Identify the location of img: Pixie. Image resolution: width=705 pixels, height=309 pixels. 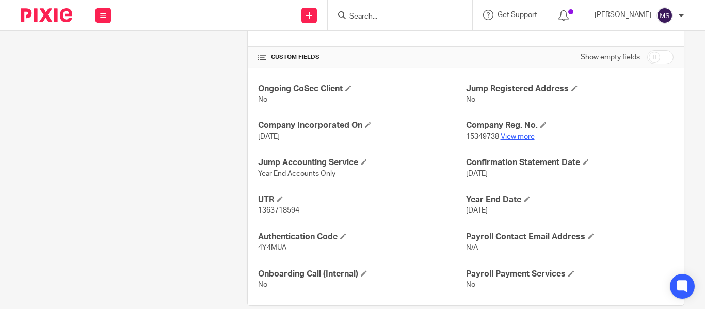
(46, 15).